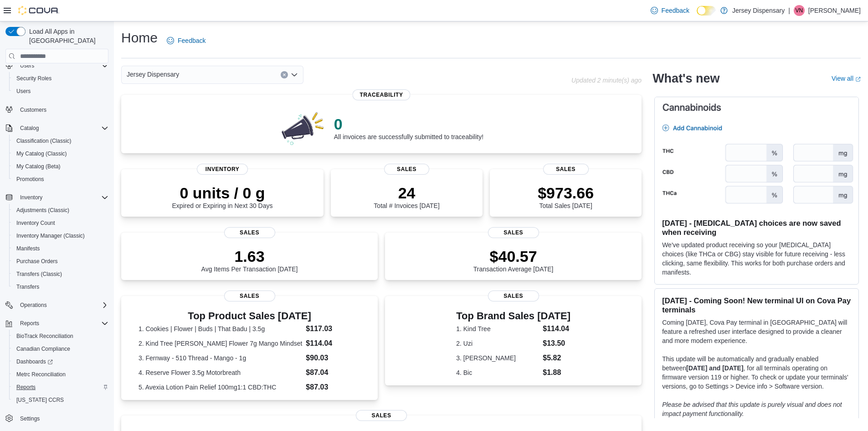  Describe the element at coordinates (407, 193) in the screenshot. I see `p: 24` at that location.